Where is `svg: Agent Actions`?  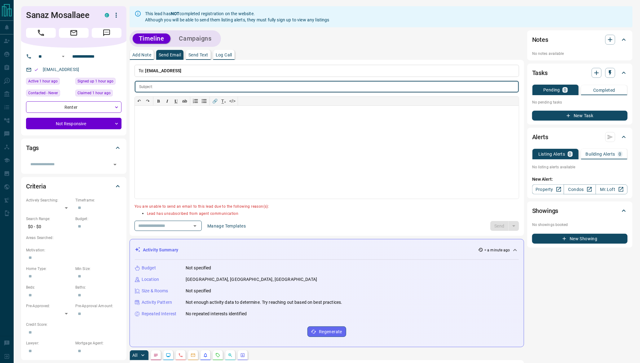
svg: Agent Actions is located at coordinates (243, 355).